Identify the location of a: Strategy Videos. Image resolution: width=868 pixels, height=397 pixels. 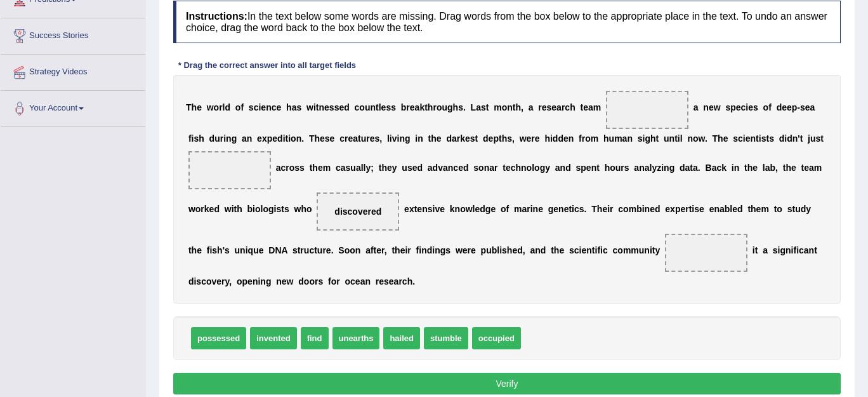
(73, 70).